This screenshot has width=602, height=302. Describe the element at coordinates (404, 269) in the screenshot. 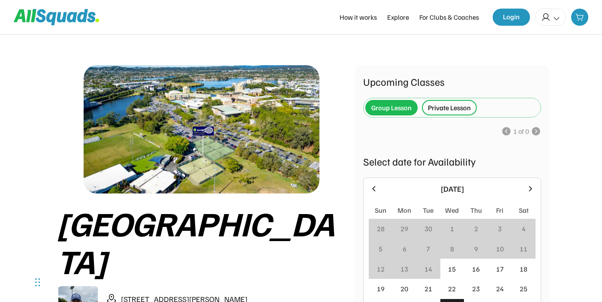

I see `div: 13` at that location.